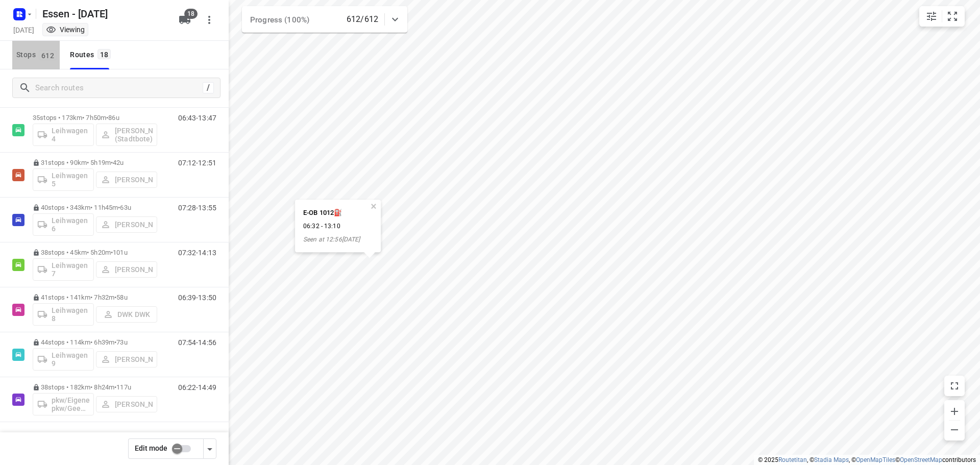 This screenshot has height=465, width=980. What do you see at coordinates (197, 343) in the screenshot?
I see `p: 07:54-14:56` at bounding box center [197, 343].